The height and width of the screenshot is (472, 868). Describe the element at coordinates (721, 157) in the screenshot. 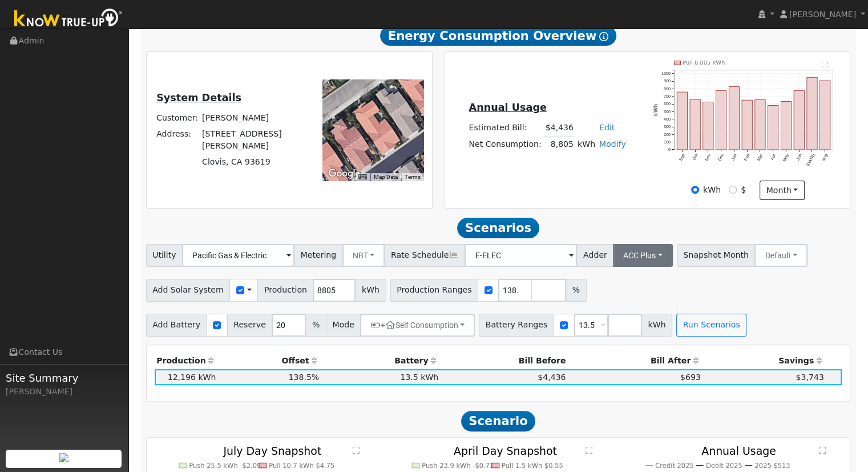

I see `text: Dec` at that location.